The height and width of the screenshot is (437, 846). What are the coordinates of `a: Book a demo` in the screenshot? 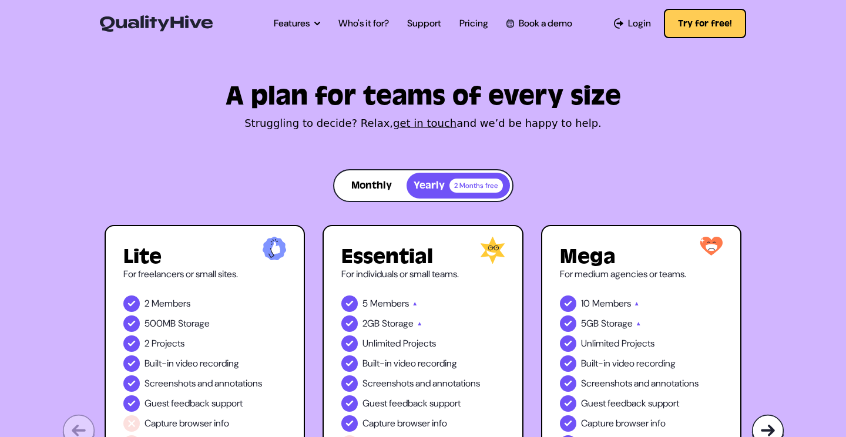 It's located at (539, 23).